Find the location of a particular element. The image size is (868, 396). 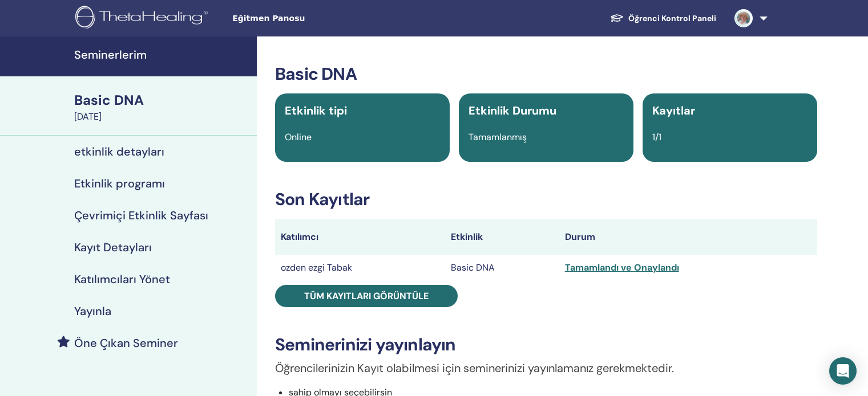

h4: etkinlik detayları is located at coordinates (119, 152).